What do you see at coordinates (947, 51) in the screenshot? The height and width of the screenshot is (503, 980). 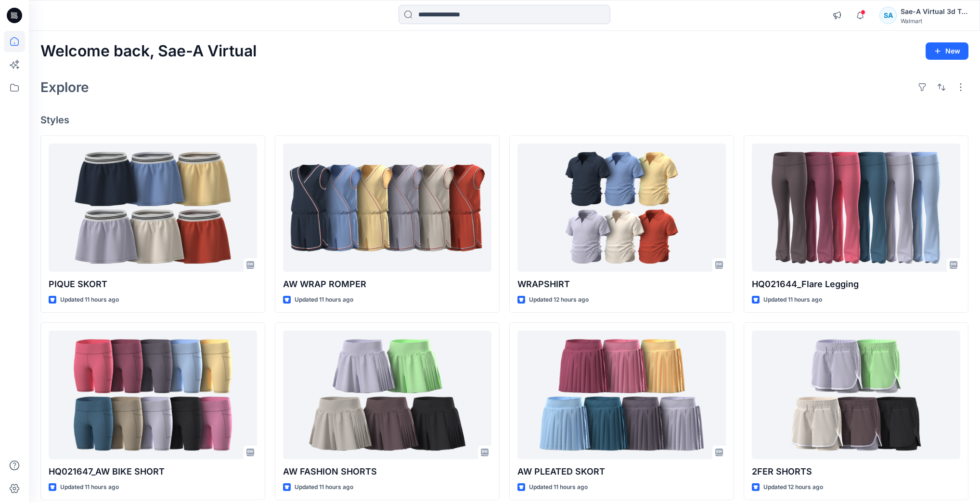 I see `button: New` at bounding box center [947, 51].